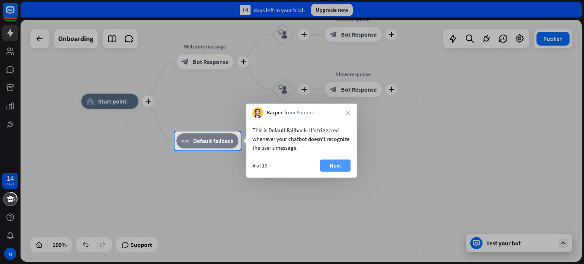 The height and width of the screenshot is (264, 584). What do you see at coordinates (17, 14) in the screenshot?
I see `button: Open LiveChat chat widget` at bounding box center [17, 14].